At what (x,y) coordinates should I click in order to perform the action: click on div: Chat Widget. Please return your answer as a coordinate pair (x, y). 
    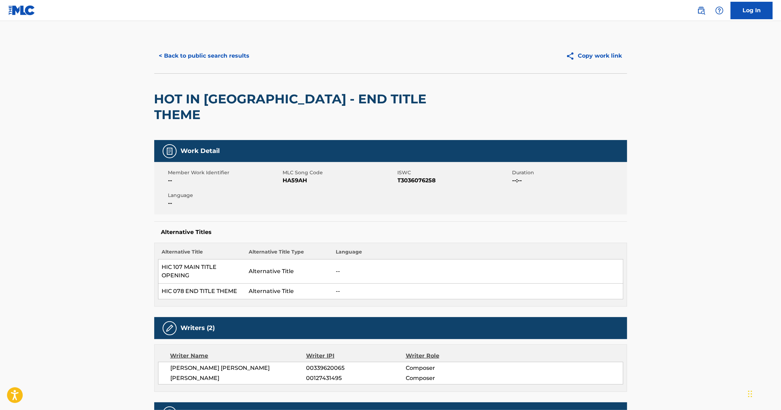
    Looking at the image, I should click on (763, 394).